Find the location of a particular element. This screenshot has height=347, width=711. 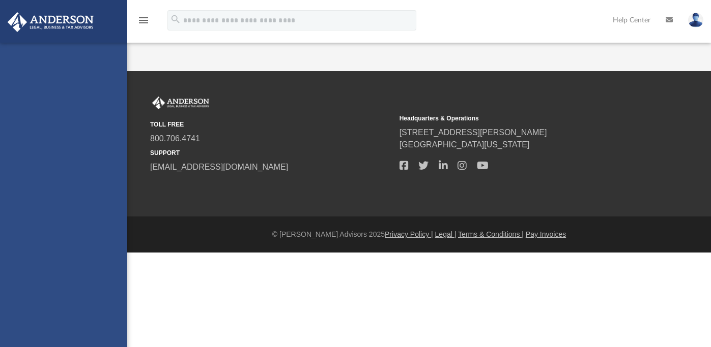

a: 800.706.4741 is located at coordinates (175, 138).